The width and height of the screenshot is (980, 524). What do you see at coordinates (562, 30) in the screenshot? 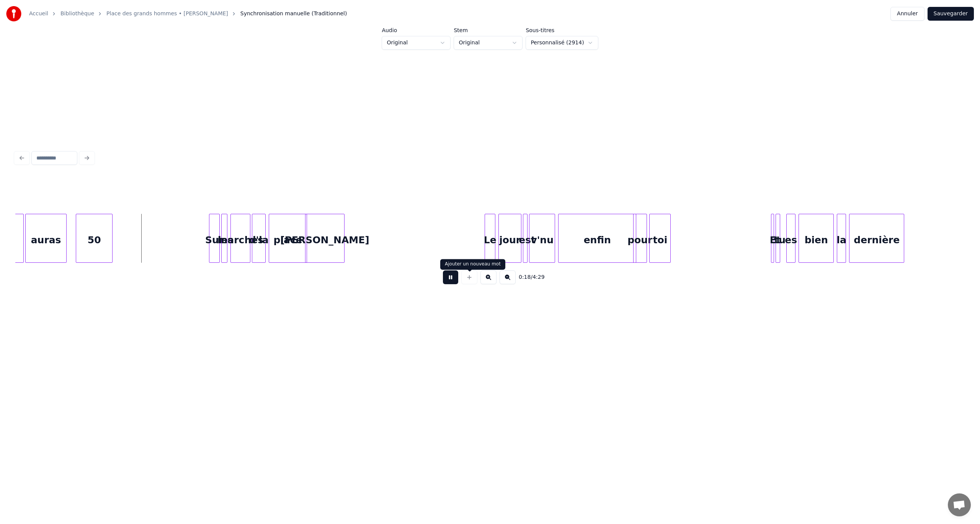
I see `label: Sous-titres` at bounding box center [562, 30].